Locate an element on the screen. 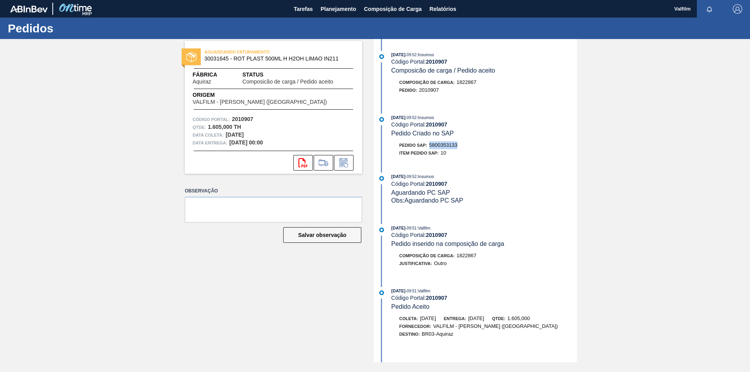 The width and height of the screenshot is (750, 372). h1: Pedidos is located at coordinates (77, 28).